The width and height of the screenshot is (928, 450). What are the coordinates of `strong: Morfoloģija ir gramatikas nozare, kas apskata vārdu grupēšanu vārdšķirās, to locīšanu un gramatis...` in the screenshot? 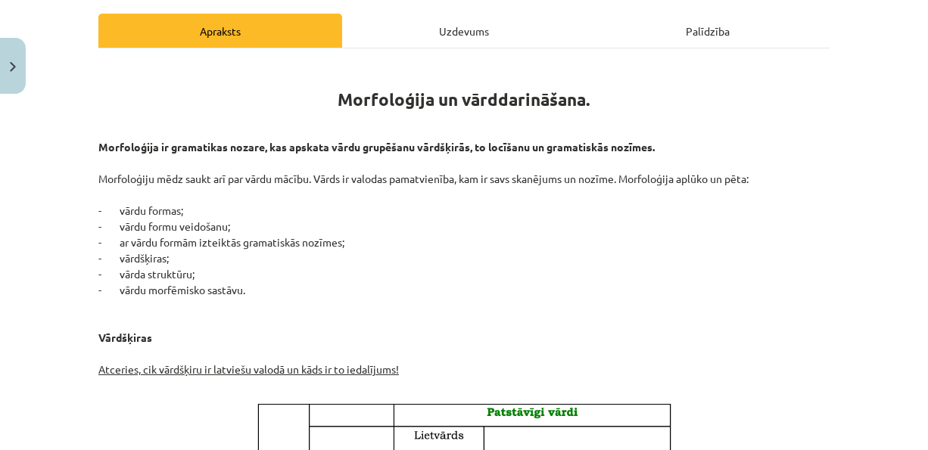 It's located at (376, 147).